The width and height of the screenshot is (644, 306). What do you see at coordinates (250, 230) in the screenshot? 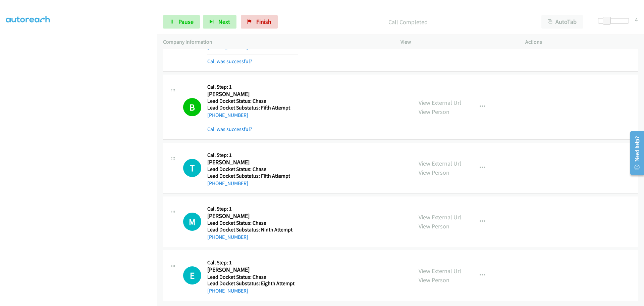
I see `h5: Lead Docket Substatus: Ninth Attempt` at bounding box center [250, 230].